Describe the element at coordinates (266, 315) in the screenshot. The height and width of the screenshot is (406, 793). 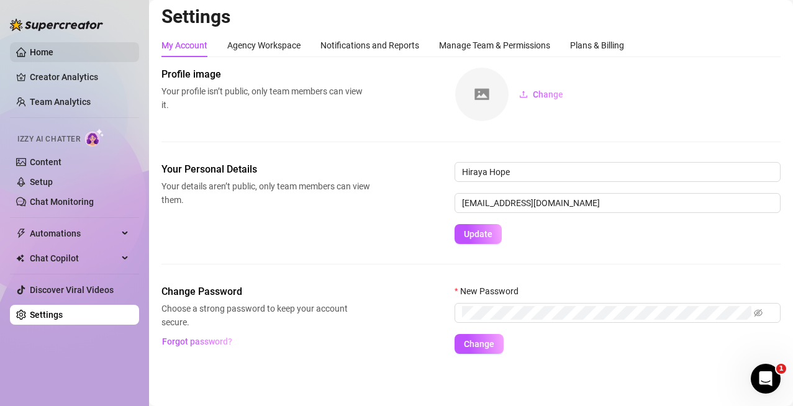
I see `span: Choose a strong password to keep your account secure.` at that location.